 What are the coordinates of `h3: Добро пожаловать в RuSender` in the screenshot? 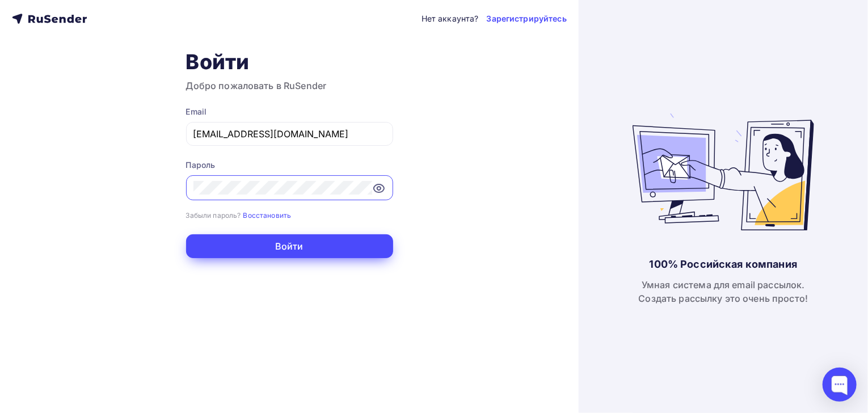 It's located at (289, 85).